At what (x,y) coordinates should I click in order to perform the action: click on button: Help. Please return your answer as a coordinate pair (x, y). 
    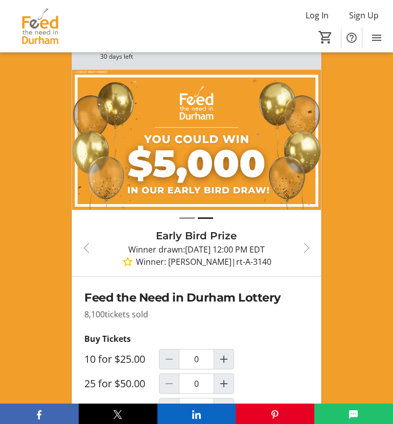
    Looking at the image, I should click on (351, 38).